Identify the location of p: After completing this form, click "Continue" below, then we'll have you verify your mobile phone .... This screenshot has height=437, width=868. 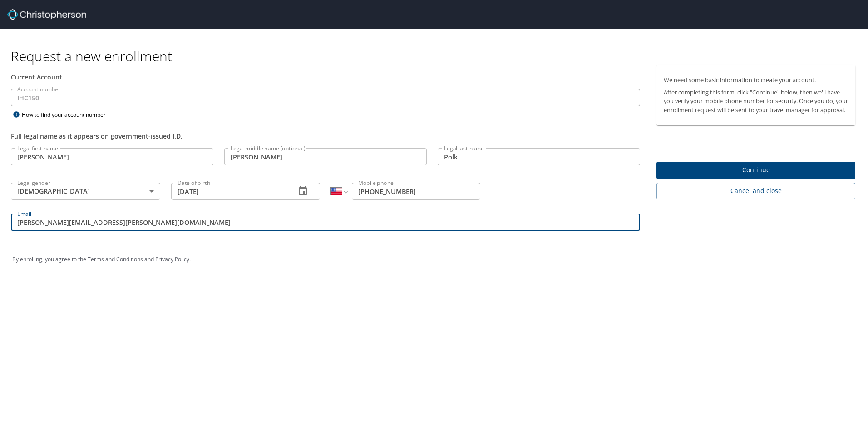
(756, 101).